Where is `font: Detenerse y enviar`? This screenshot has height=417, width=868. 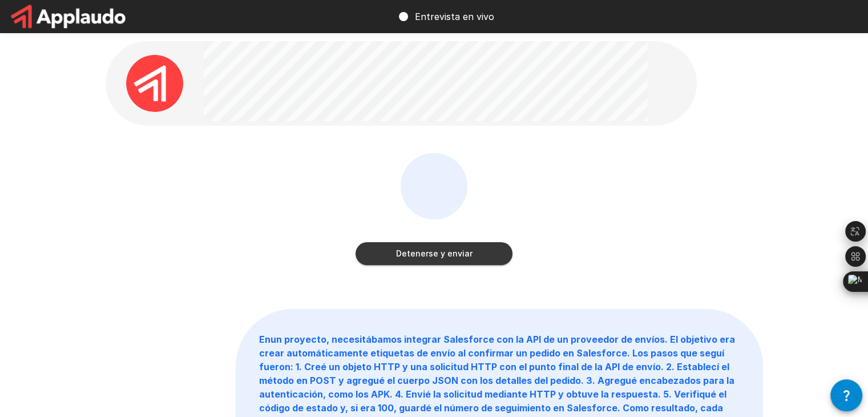 font: Detenerse y enviar is located at coordinates (434, 253).